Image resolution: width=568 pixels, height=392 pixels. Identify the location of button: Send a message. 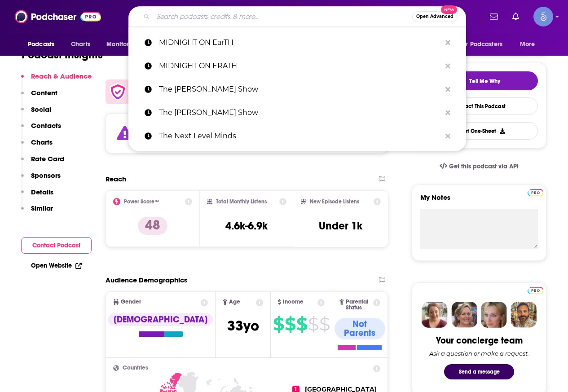
(479, 372).